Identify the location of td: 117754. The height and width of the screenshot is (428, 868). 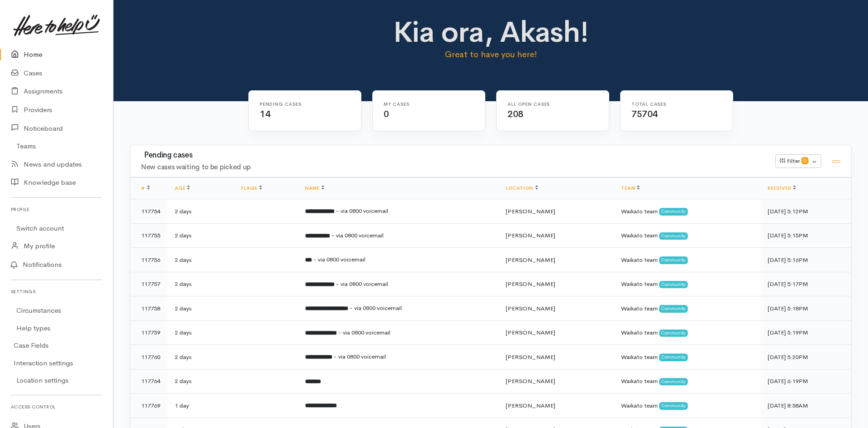
(149, 211).